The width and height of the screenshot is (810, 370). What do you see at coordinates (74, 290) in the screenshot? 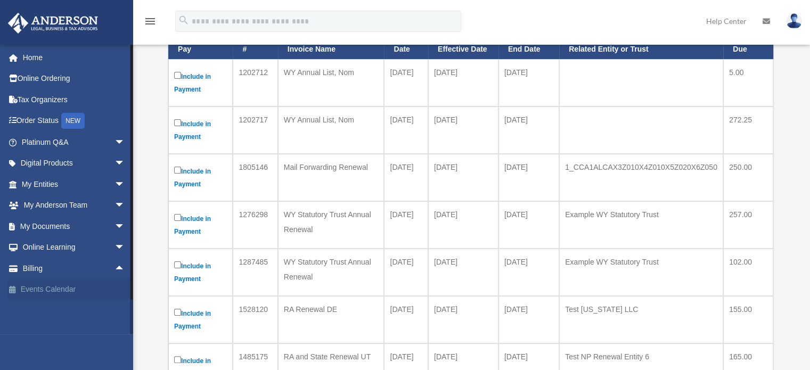
I see `a: Events Calendar` at bounding box center [74, 290].